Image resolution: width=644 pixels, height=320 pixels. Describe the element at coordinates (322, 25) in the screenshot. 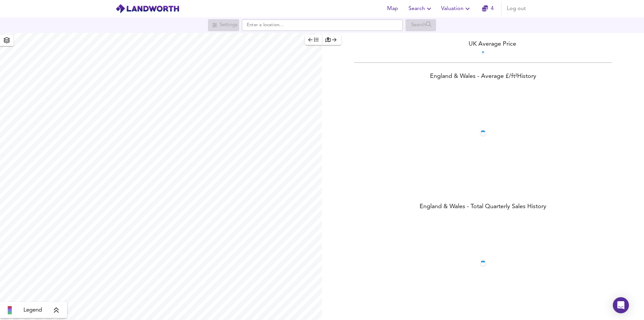

I see `input: Enter a location...` at that location.